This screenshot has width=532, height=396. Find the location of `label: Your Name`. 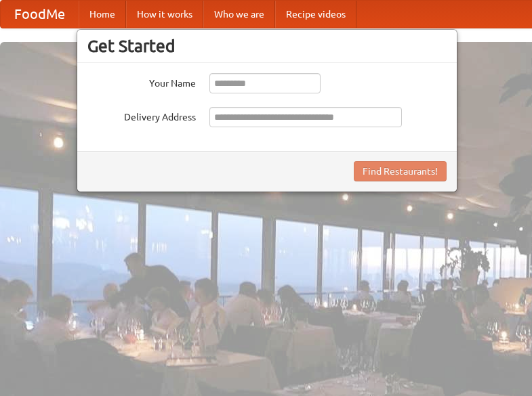

label: Your Name is located at coordinates (141, 81).